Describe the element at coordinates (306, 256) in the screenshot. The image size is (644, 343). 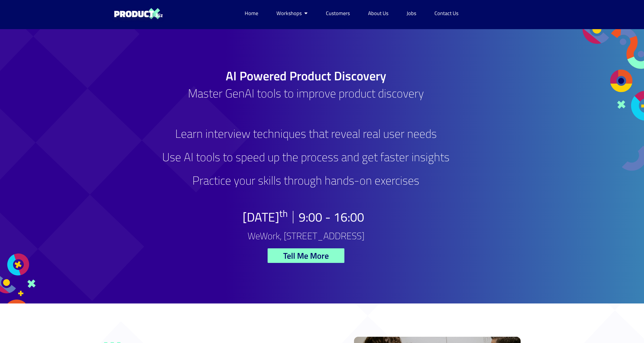
I see `span: Tell Me More` at that location.